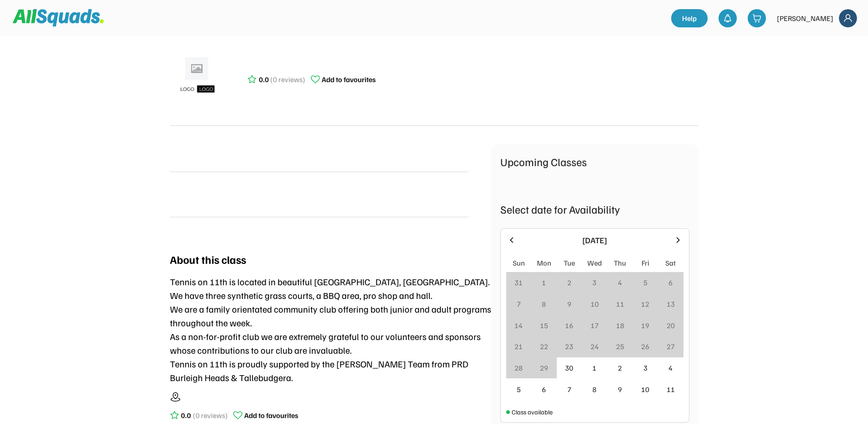  Describe the element at coordinates (646, 325) in the screenshot. I see `div: 19` at that location.